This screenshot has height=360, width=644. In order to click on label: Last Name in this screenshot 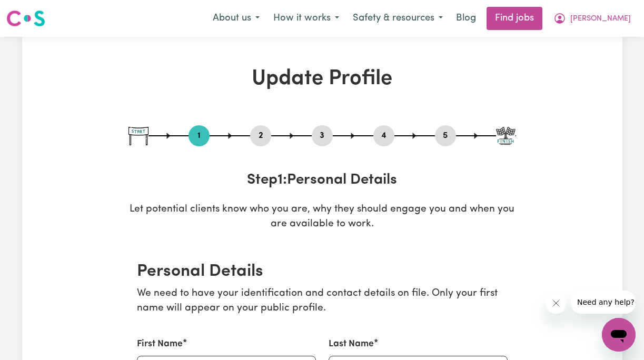, I will do `click(351, 344)`.